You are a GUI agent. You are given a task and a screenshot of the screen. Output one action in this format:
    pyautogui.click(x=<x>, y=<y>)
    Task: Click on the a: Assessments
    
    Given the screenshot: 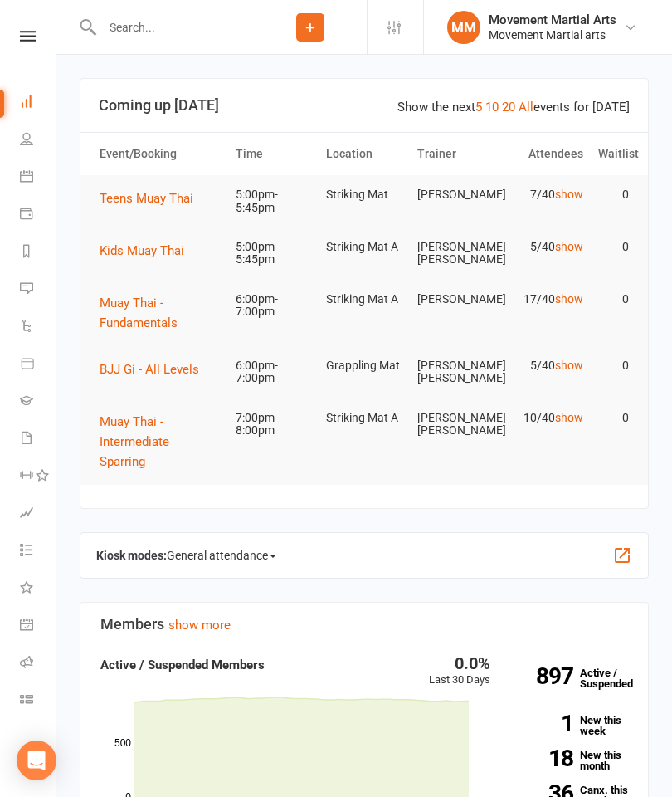 What is the action you would take?
    pyautogui.click(x=38, y=514)
    